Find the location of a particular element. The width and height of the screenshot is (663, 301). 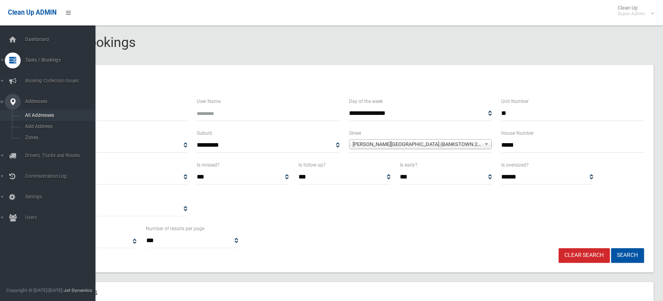

span: All Addresses is located at coordinates (60, 115).